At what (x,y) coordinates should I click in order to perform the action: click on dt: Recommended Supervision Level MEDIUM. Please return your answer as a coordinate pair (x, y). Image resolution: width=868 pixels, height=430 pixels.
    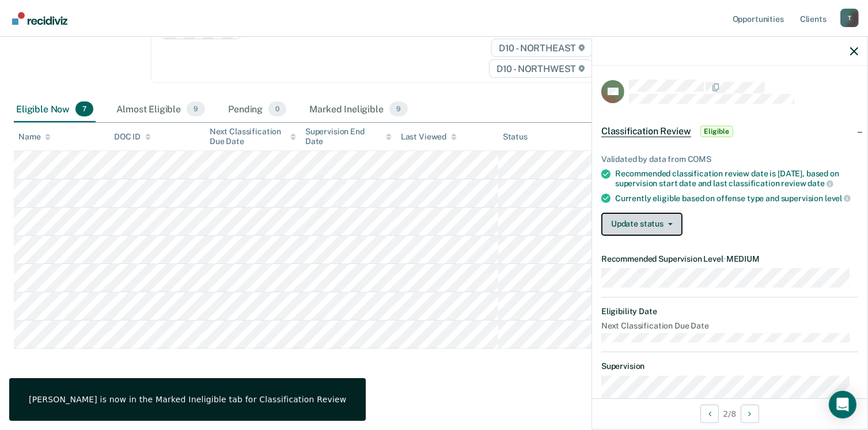
    Looking at the image, I should click on (730, 259).